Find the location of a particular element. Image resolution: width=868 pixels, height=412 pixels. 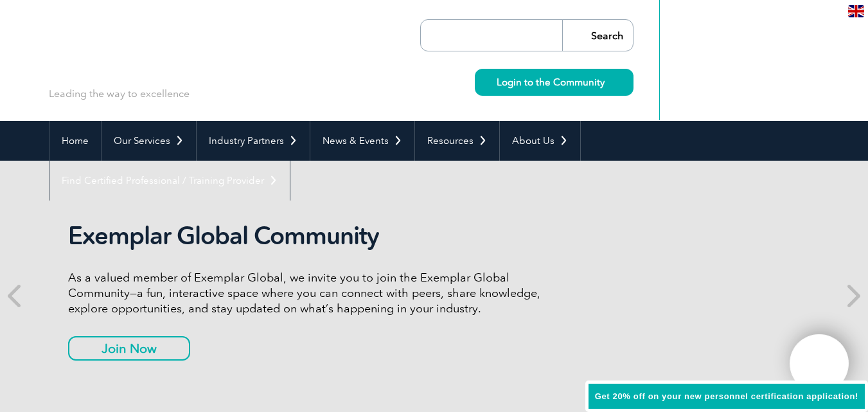

h2: Exemplar Global Community is located at coordinates (309, 236).